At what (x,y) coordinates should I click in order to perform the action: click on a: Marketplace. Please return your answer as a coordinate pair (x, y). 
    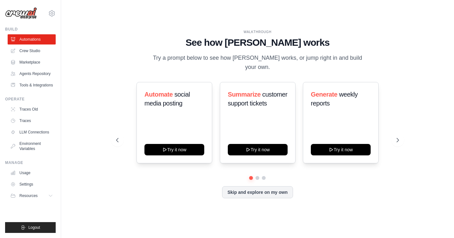
    Looking at the image, I should click on (32, 62).